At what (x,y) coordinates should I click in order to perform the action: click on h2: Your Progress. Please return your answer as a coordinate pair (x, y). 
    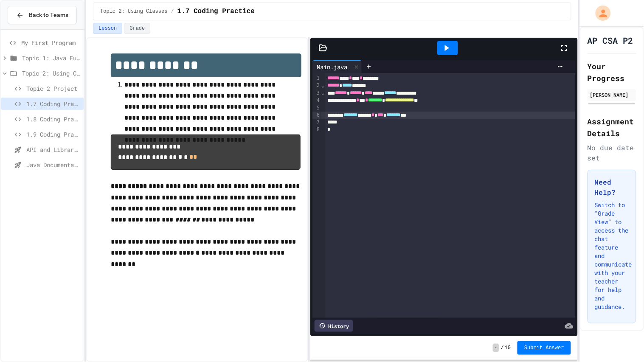
    Looking at the image, I should click on (612, 72).